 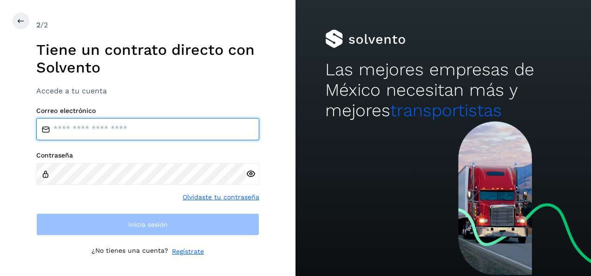 I want to click on h3: Accede a tu cuenta, so click(x=148, y=91).